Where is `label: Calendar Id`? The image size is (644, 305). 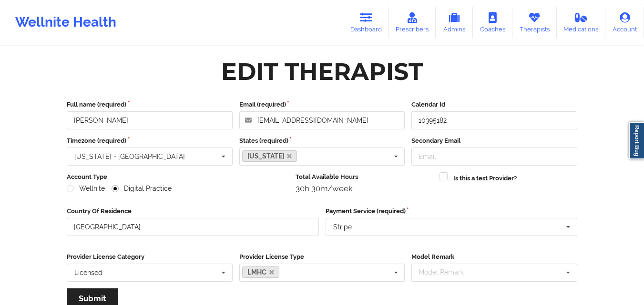 label: Calendar Id is located at coordinates (494, 105).